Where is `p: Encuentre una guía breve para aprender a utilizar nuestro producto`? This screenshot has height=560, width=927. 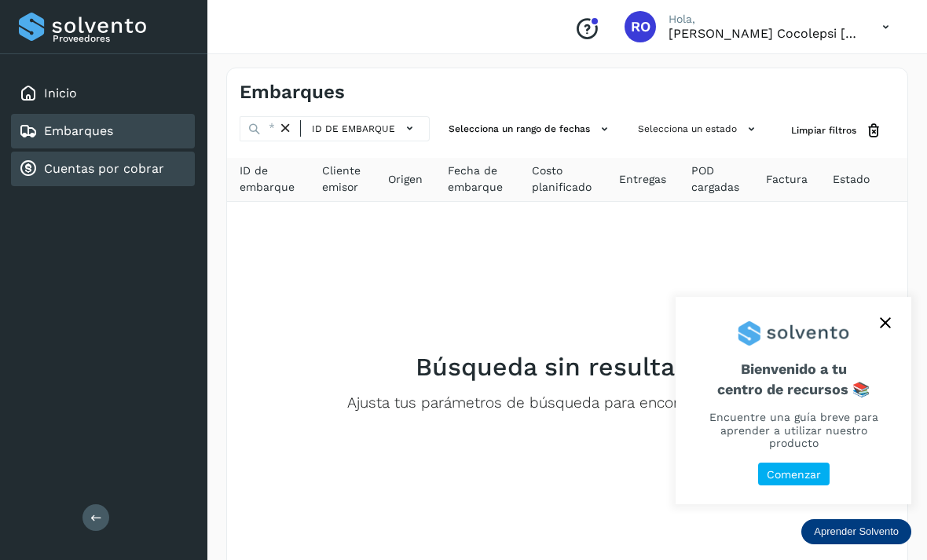
p: Encuentre una guía breve para aprender a utilizar nuestro producto is located at coordinates (793, 430).